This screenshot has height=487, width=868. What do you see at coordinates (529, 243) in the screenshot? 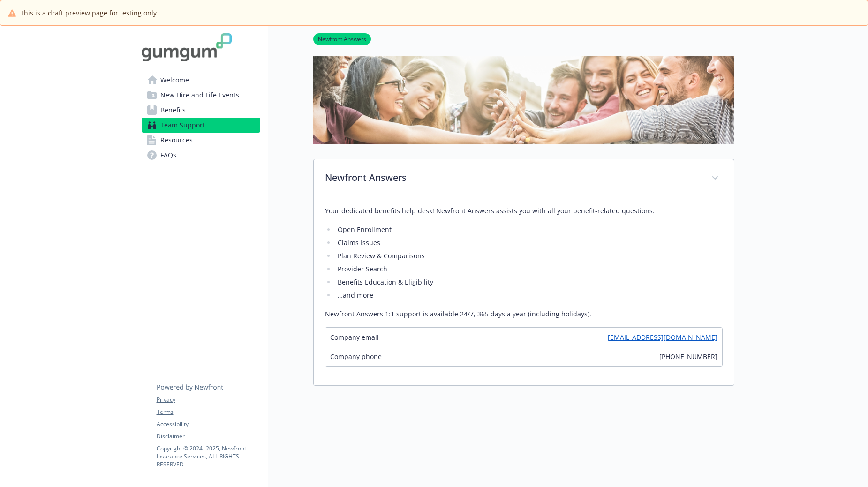
I see `li: Claims Issues` at bounding box center [529, 243].